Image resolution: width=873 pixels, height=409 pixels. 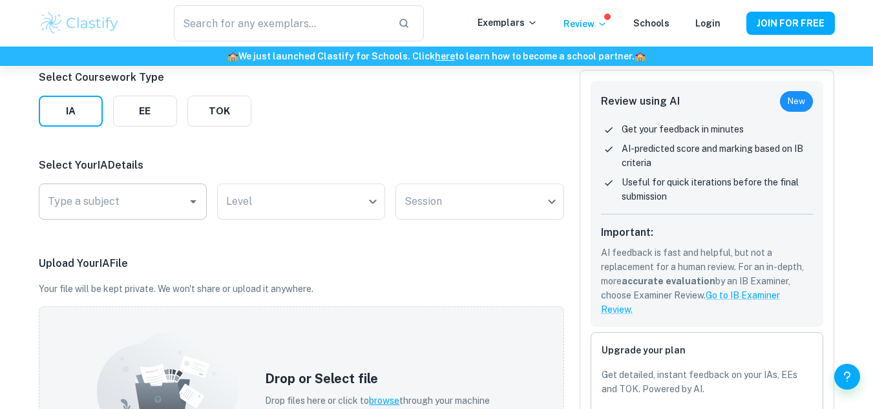 I want to click on p: Get your feedback in minutes, so click(x=683, y=129).